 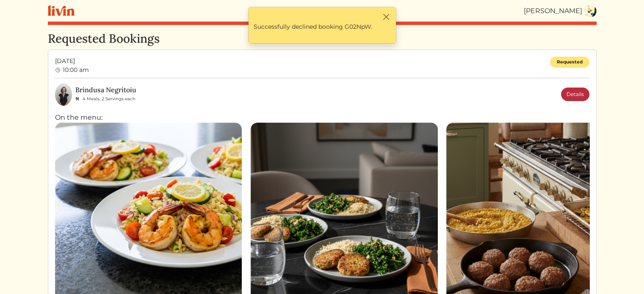 I want to click on a: Details, so click(x=575, y=94).